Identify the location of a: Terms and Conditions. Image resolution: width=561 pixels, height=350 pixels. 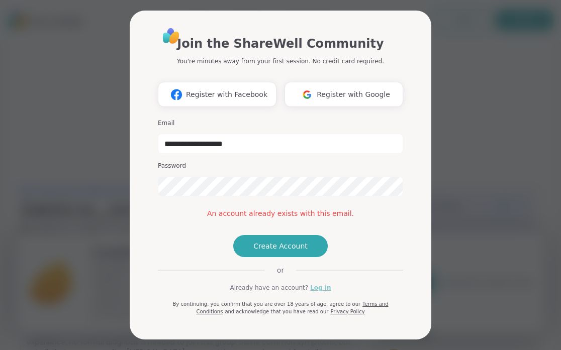
(292, 308).